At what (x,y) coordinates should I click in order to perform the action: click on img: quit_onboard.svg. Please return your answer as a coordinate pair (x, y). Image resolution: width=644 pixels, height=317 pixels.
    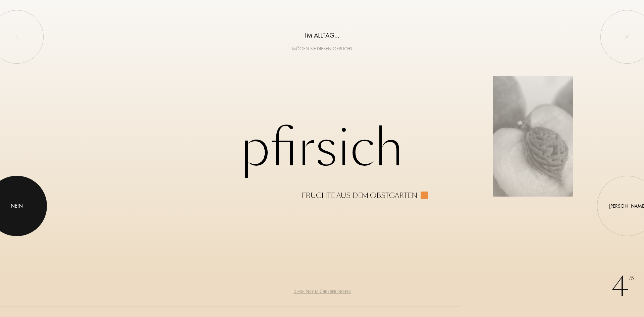
    Looking at the image, I should click on (627, 37).